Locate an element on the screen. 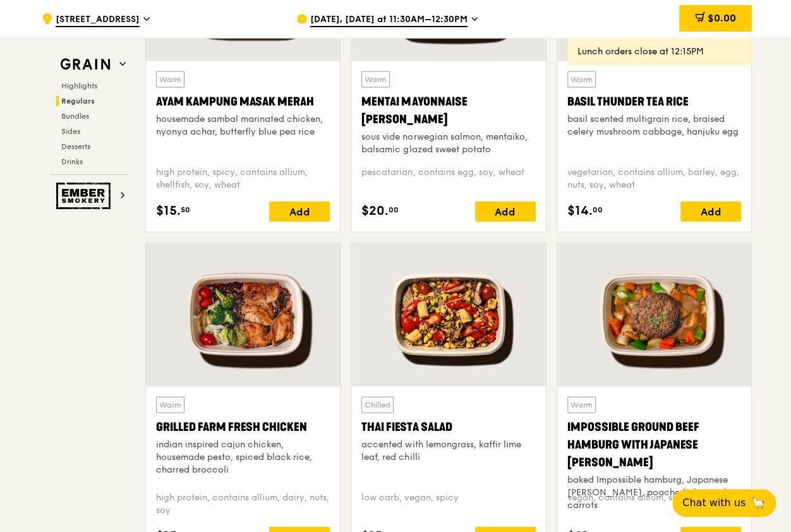  img: Ember Smokery web logo is located at coordinates (85, 196).